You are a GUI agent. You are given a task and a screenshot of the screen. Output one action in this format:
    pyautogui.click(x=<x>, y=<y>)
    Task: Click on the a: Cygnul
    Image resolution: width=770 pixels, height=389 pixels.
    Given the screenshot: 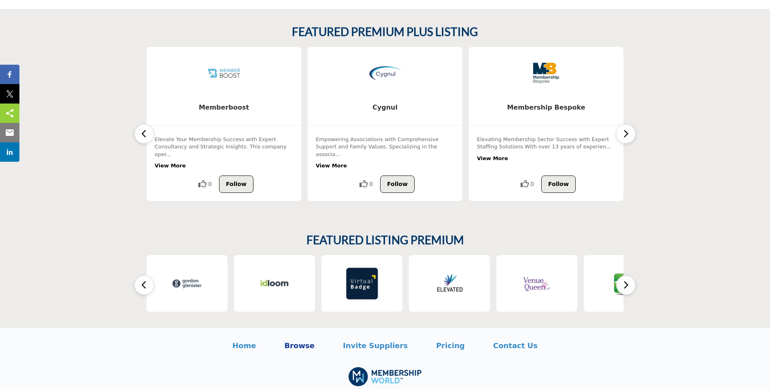 What is the action you would take?
    pyautogui.click(x=385, y=107)
    